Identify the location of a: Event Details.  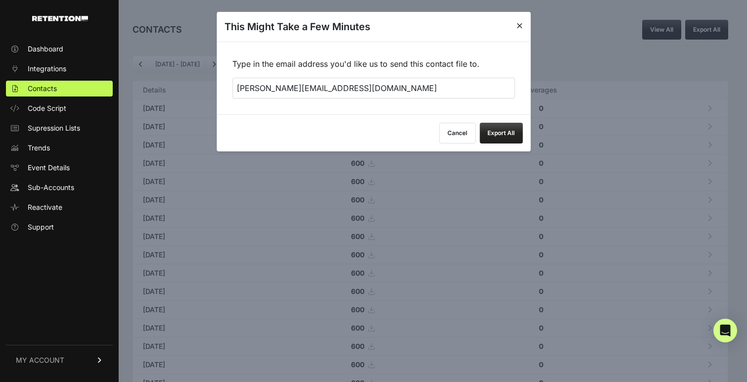
(59, 168).